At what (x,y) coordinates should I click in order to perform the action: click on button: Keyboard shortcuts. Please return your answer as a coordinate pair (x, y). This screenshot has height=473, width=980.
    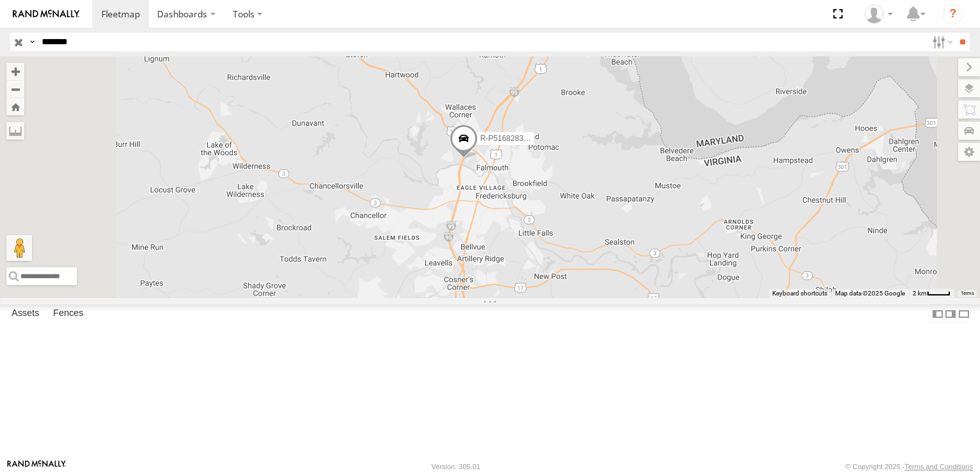
    Looking at the image, I should click on (800, 294).